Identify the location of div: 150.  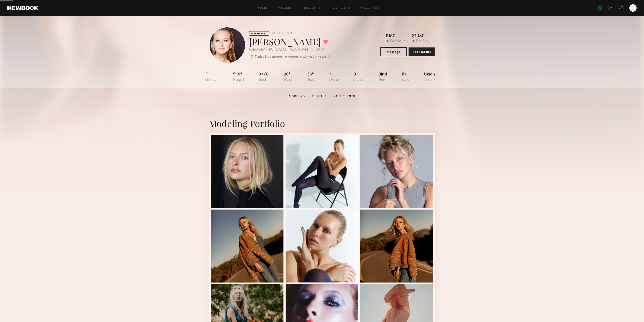
(392, 36).